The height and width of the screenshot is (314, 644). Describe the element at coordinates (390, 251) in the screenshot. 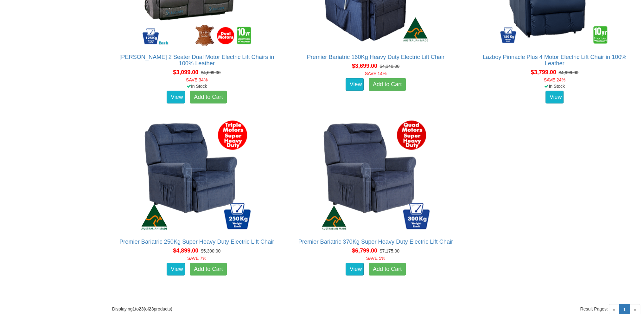

I see `del: $7,175.00` at that location.